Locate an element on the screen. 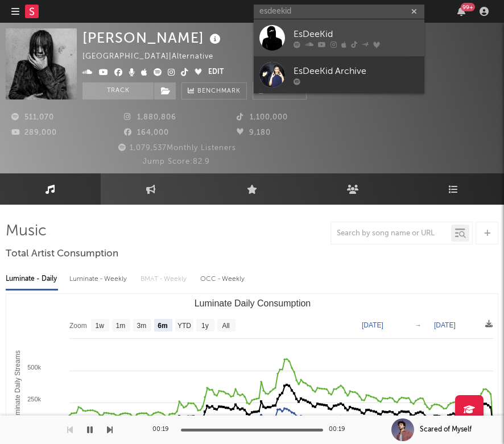 The image size is (504, 444). span: 1,079,537 Monthly Listeners is located at coordinates (176, 148).